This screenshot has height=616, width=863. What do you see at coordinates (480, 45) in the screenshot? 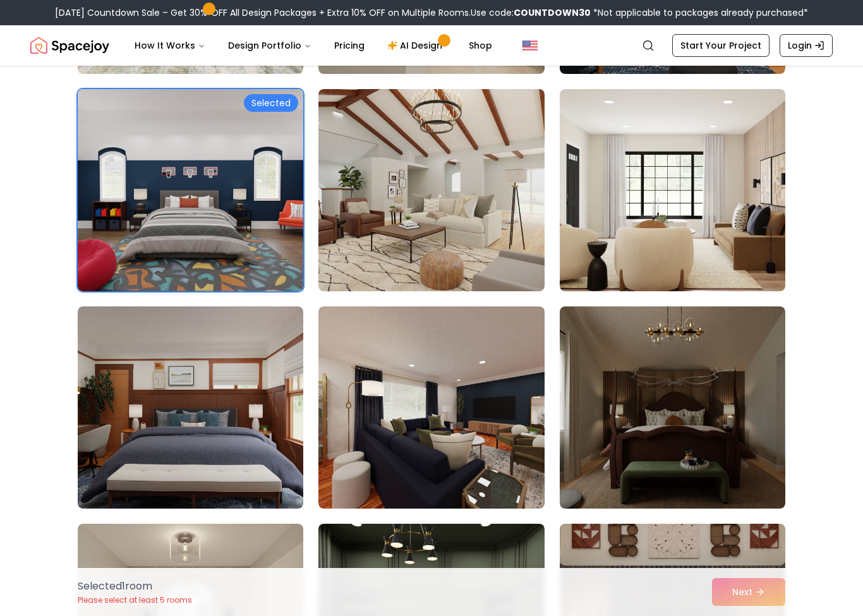
I see `a: Shop` at bounding box center [480, 45].